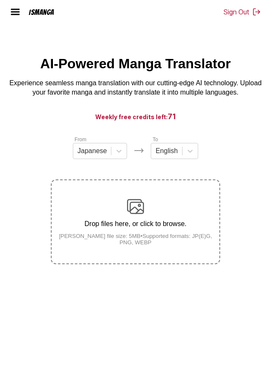  Describe the element at coordinates (139, 150) in the screenshot. I see `img: Languages icon` at that location.